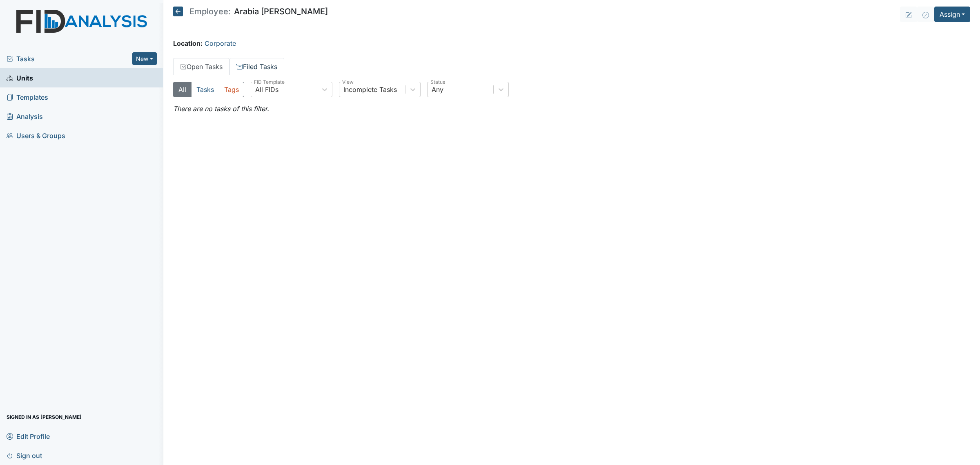 This screenshot has width=980, height=465. Describe the element at coordinates (188, 44) in the screenshot. I see `strong: Location:` at that location.